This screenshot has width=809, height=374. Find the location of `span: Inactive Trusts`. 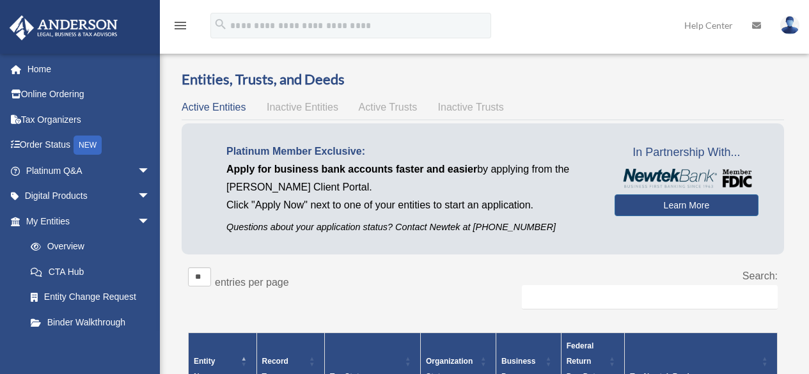

span: Inactive Trusts is located at coordinates (470, 107).